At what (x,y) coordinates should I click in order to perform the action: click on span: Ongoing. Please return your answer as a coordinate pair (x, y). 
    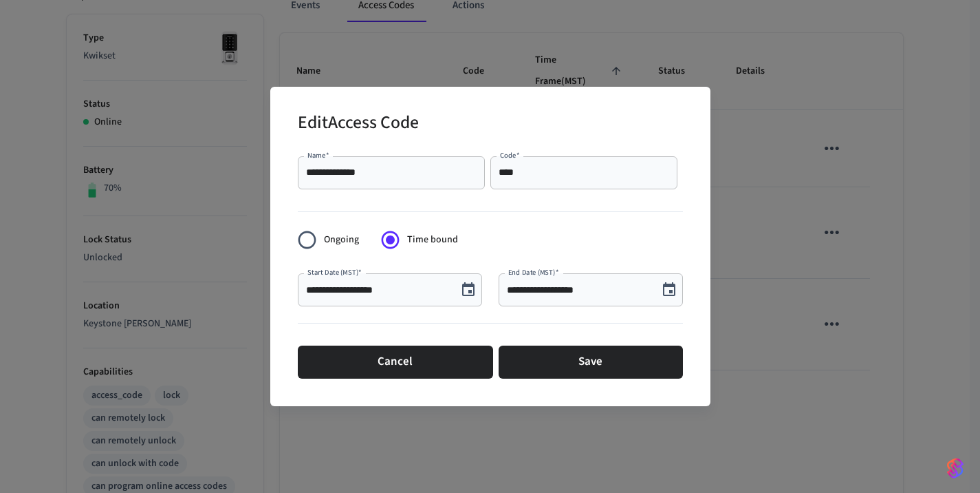
    Looking at the image, I should click on (341, 239).